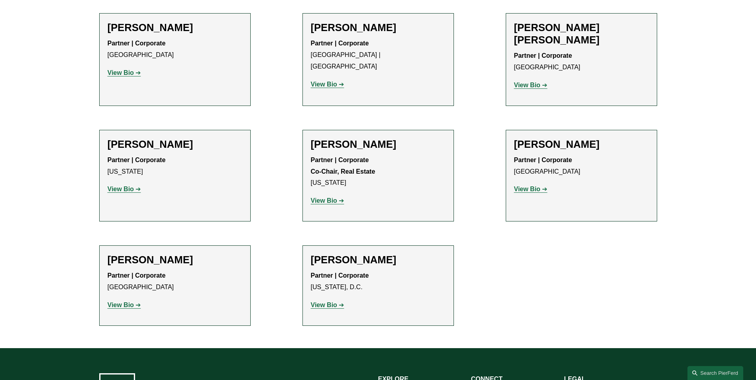  I want to click on a: Search this site, so click(715, 373).